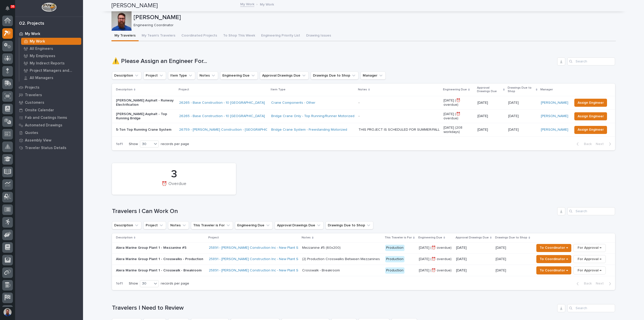 The height and width of the screenshot is (320, 644). I want to click on div: 02. Projects, so click(31, 24).